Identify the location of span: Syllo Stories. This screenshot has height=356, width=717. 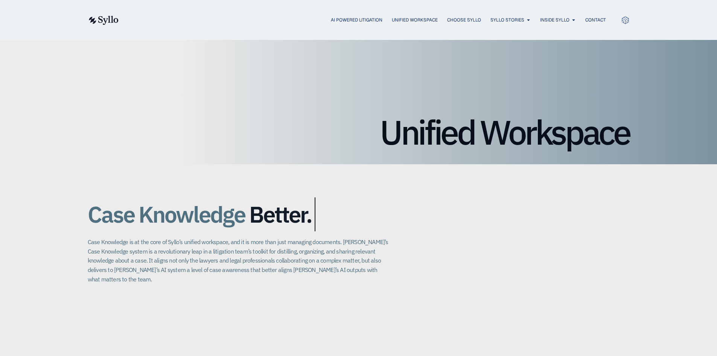
(507, 20).